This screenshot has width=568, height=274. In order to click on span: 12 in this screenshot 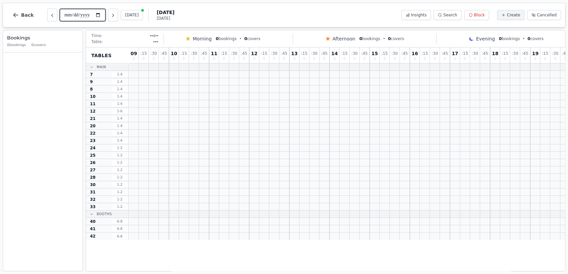, I will do `click(254, 53)`.